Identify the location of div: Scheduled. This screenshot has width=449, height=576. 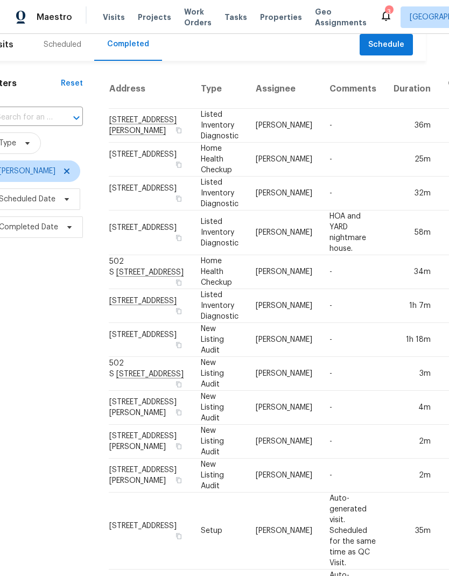
(62, 45).